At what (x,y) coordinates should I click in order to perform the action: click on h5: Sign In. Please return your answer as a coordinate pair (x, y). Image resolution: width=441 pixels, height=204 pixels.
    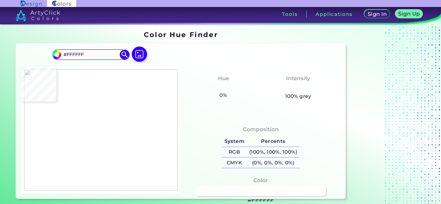
    Looking at the image, I should click on (377, 14).